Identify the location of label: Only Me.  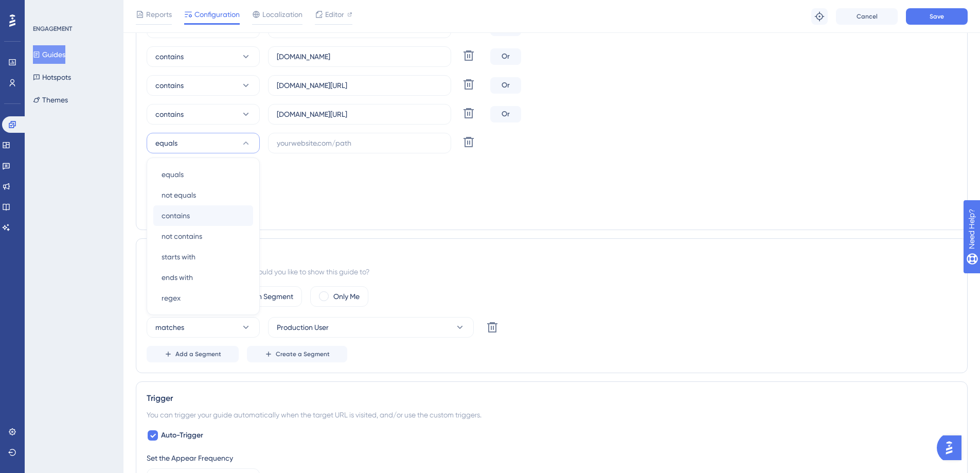
(346, 296).